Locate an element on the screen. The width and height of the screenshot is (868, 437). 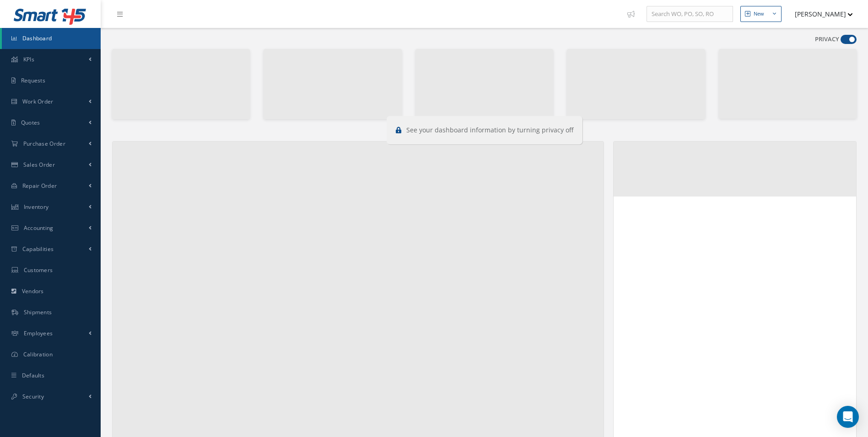
input: Search WO, PO, SO, RO is located at coordinates (690, 14).